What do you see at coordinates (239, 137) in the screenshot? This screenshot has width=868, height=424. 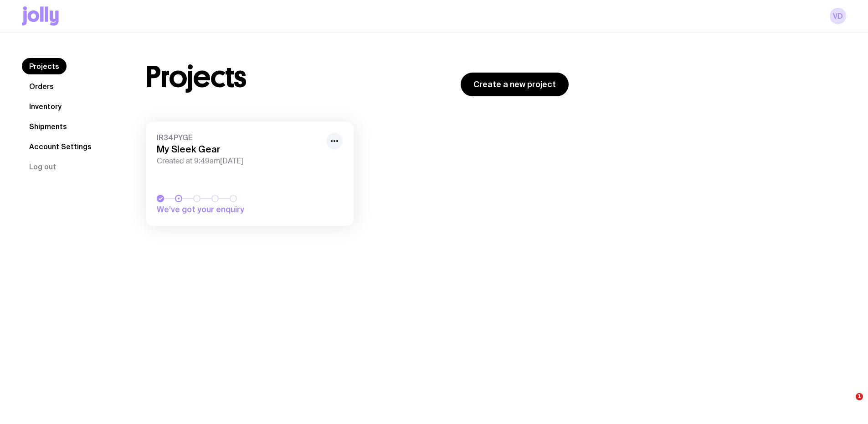 I see `span: IR34PYGE` at bounding box center [239, 137].